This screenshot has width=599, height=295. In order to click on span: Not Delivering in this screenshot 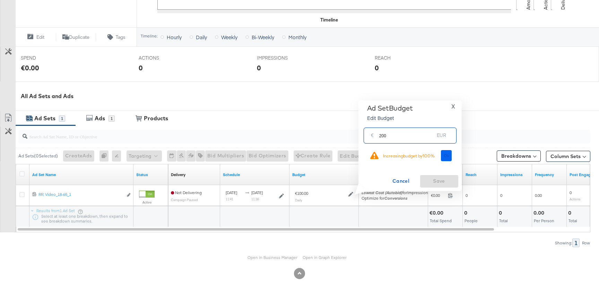, I will do `click(186, 193)`.